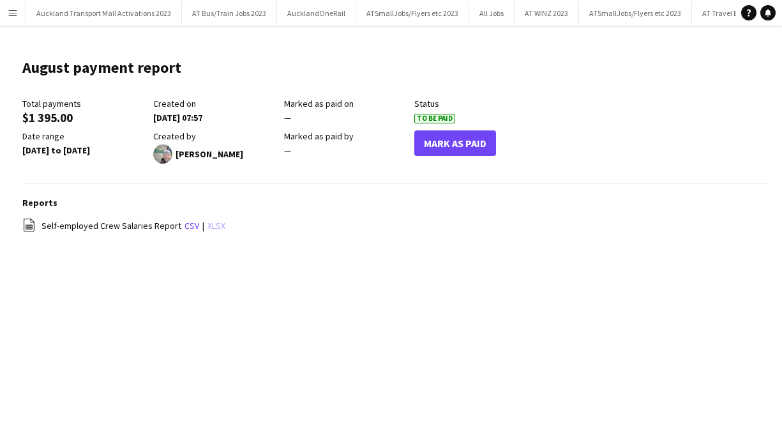 The height and width of the screenshot is (445, 782). I want to click on button: All Jobs, so click(492, 13).